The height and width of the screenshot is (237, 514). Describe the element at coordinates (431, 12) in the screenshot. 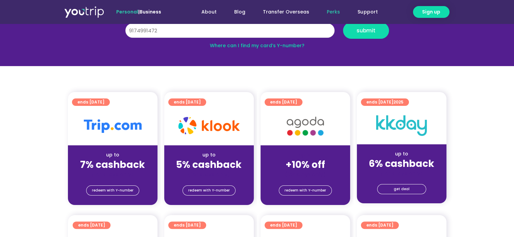

I see `a: Sign up` at that location.